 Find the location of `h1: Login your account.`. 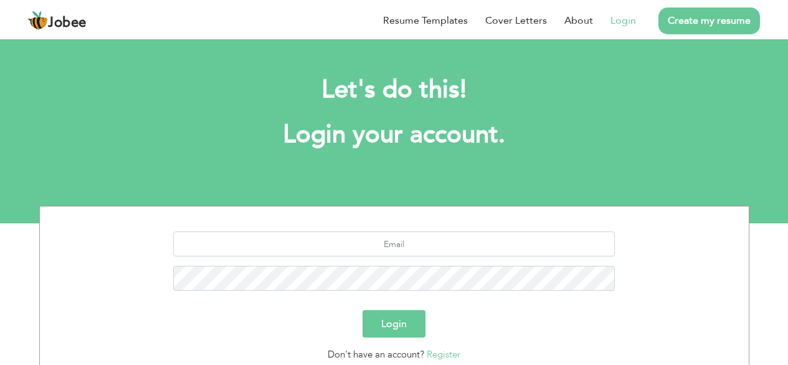

h1: Login your account. is located at coordinates (394, 135).